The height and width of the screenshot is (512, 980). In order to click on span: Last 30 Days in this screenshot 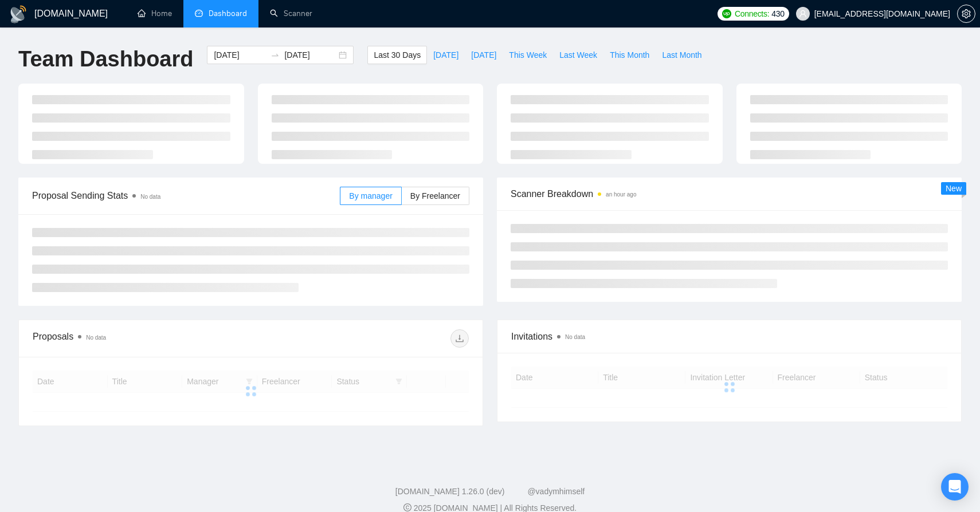, I will do `click(398, 55)`.